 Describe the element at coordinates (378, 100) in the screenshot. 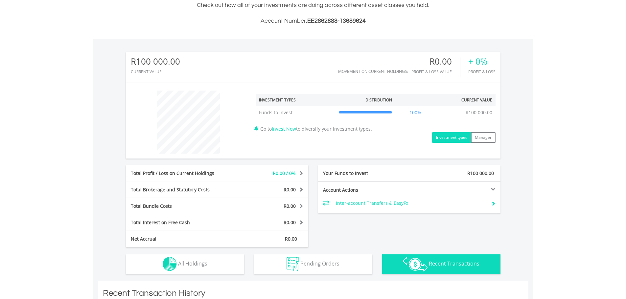

I see `div: Distribution` at that location.